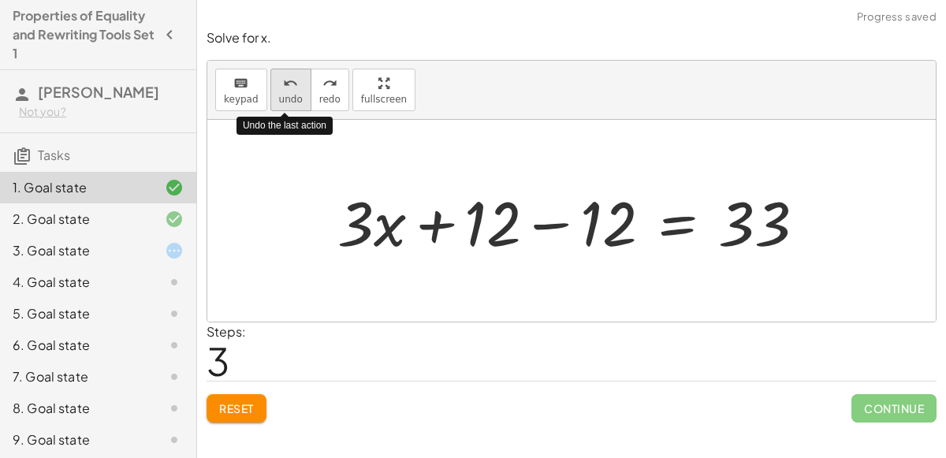 The image size is (946, 458). Describe the element at coordinates (236, 408) in the screenshot. I see `span: Reset` at that location.